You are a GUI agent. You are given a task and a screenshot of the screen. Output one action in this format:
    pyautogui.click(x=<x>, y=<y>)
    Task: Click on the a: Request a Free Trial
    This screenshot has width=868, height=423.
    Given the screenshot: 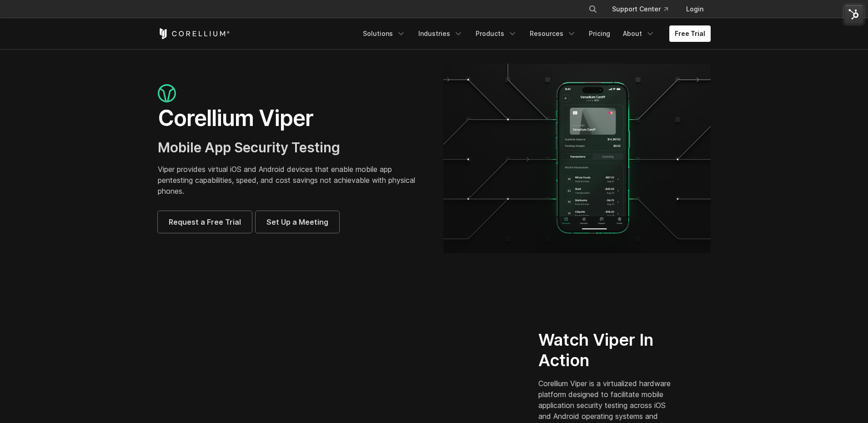 What is the action you would take?
    pyautogui.click(x=205, y=222)
    